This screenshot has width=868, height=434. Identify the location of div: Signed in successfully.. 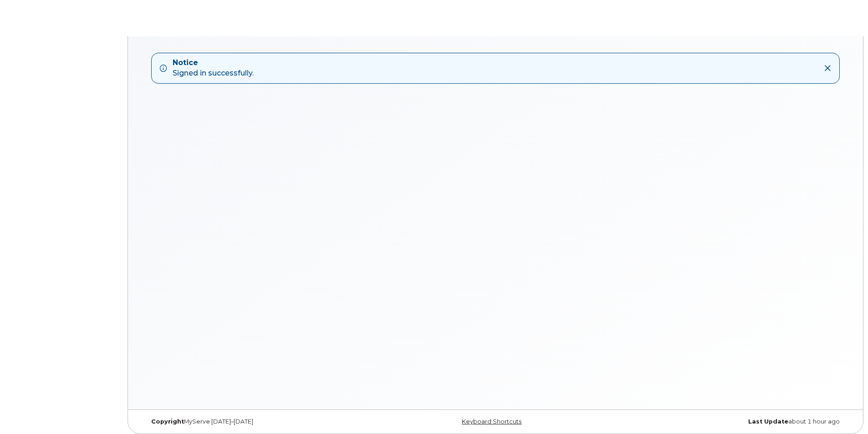
(213, 68).